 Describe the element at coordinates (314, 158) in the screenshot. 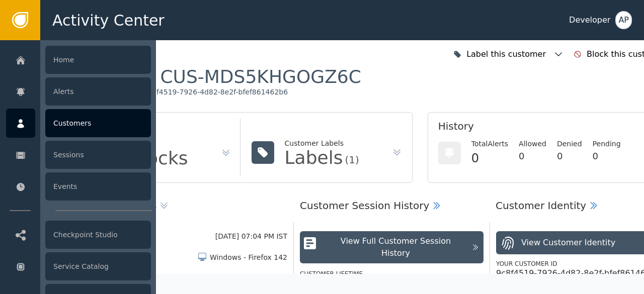

I see `div: Labels` at that location.